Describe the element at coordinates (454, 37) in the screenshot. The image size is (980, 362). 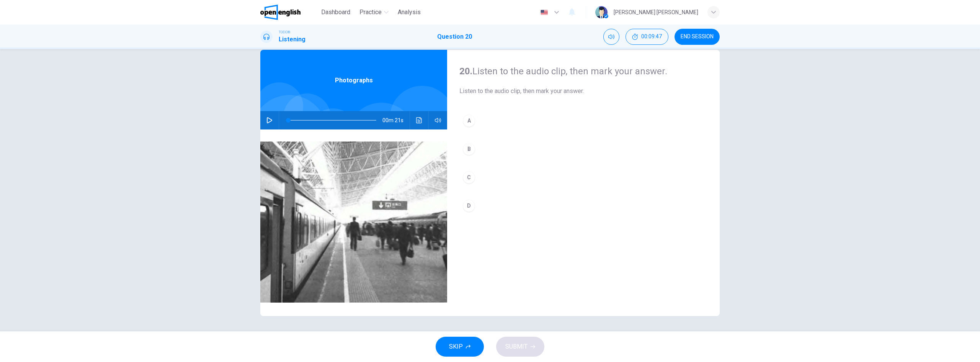
I see `h1: Question 20` at that location.